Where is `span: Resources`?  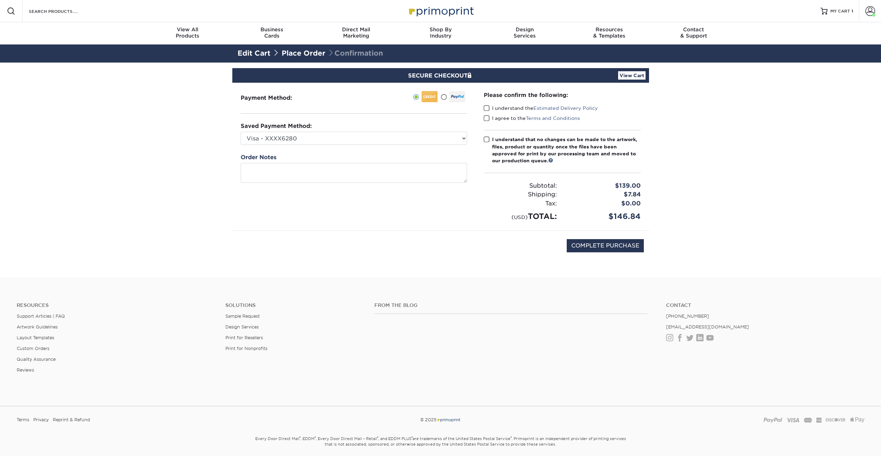 span: Resources is located at coordinates (609, 30).